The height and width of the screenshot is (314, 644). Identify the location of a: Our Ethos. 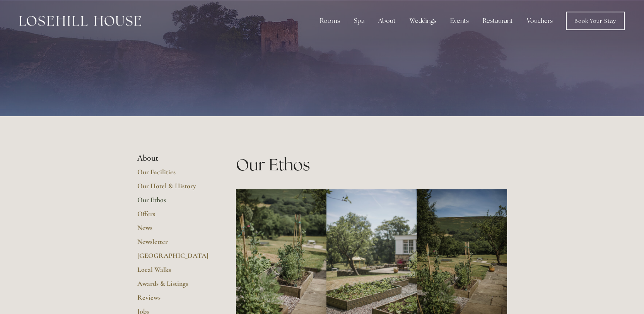
(174, 202).